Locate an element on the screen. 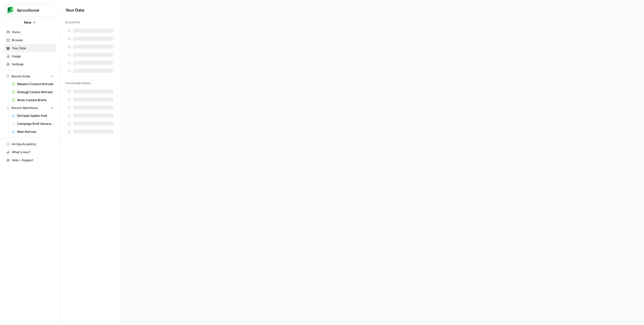 This screenshot has height=325, width=644. a: Home is located at coordinates (30, 32).